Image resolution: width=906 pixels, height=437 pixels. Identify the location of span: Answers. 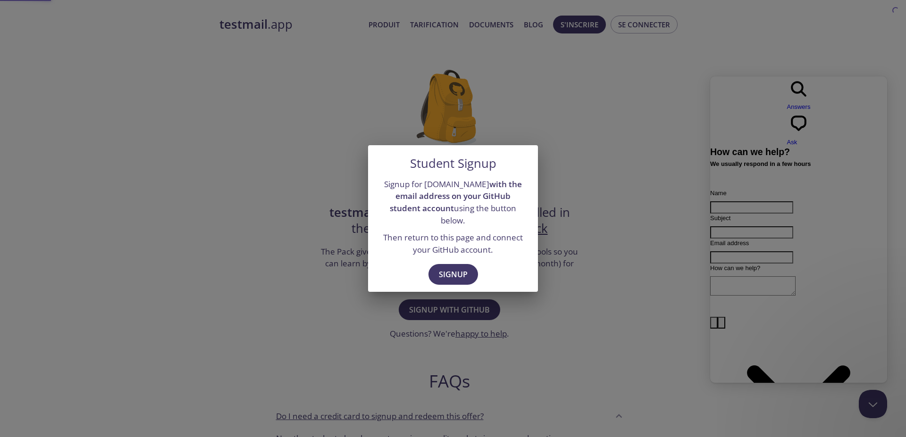
(89, 30).